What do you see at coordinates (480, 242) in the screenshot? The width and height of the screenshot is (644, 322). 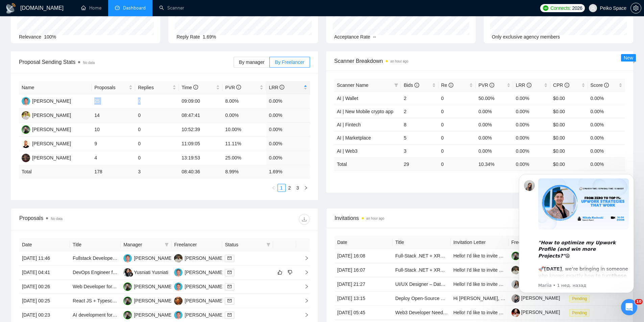 I see `th: Invitation Letter` at bounding box center [480, 242].